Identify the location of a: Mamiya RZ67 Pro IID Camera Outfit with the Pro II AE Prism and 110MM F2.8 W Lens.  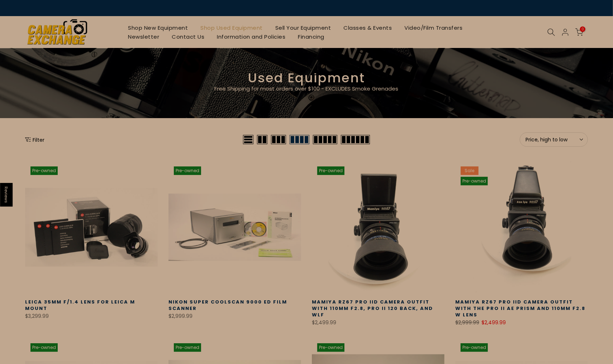
(520, 308).